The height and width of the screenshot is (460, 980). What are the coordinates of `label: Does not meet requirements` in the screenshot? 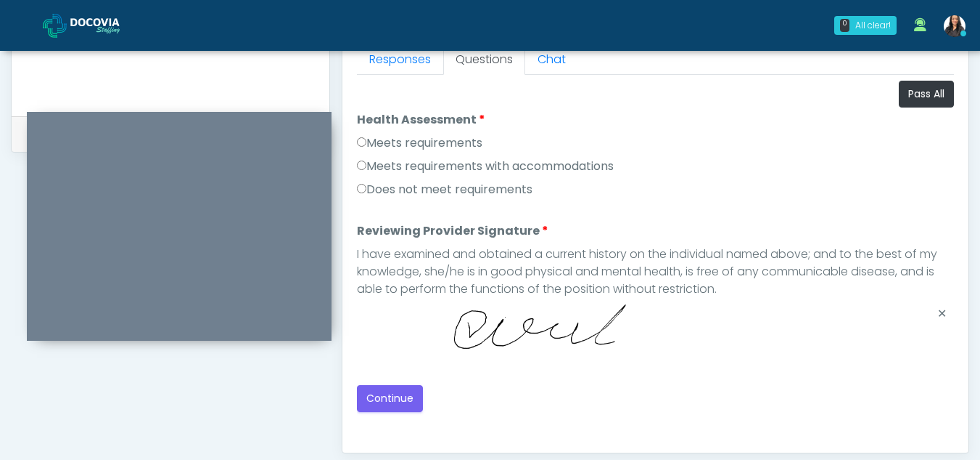 It's located at (445, 190).